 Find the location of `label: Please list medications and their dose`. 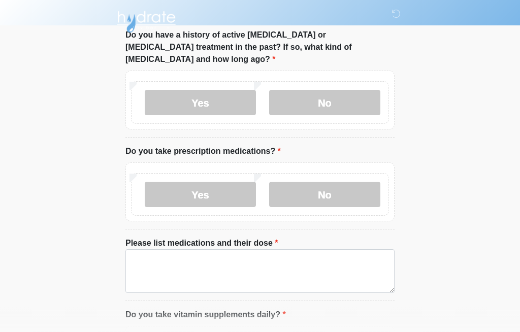

label: Please list medications and their dose is located at coordinates (202, 244).